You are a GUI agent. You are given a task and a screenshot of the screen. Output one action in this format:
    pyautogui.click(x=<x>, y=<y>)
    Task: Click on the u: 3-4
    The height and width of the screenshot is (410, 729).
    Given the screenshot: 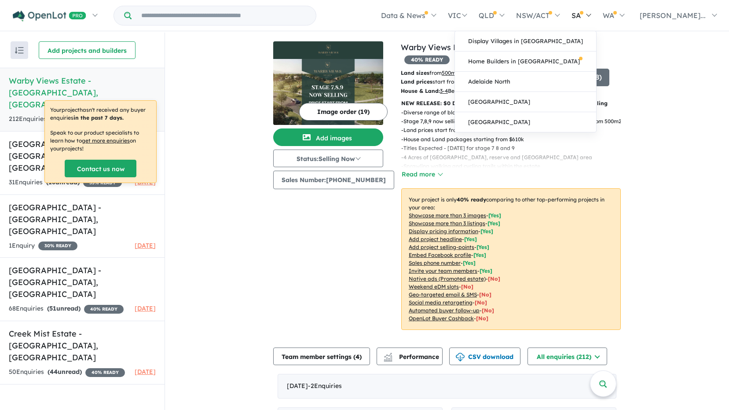 What is the action you would take?
    pyautogui.click(x=444, y=91)
    